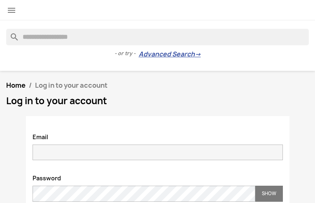 Image resolution: width=315 pixels, height=203 pixels. Describe the element at coordinates (170, 54) in the screenshot. I see `a: Advanced Search→` at that location.